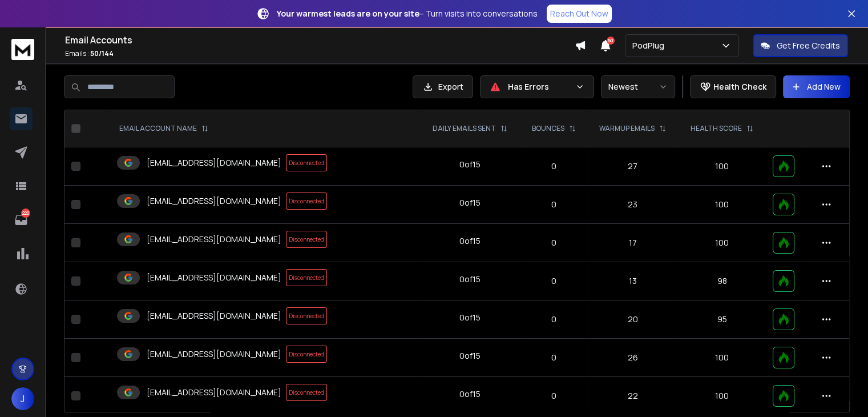 The height and width of the screenshot is (417, 868). I want to click on span: 50, so click(610, 40).